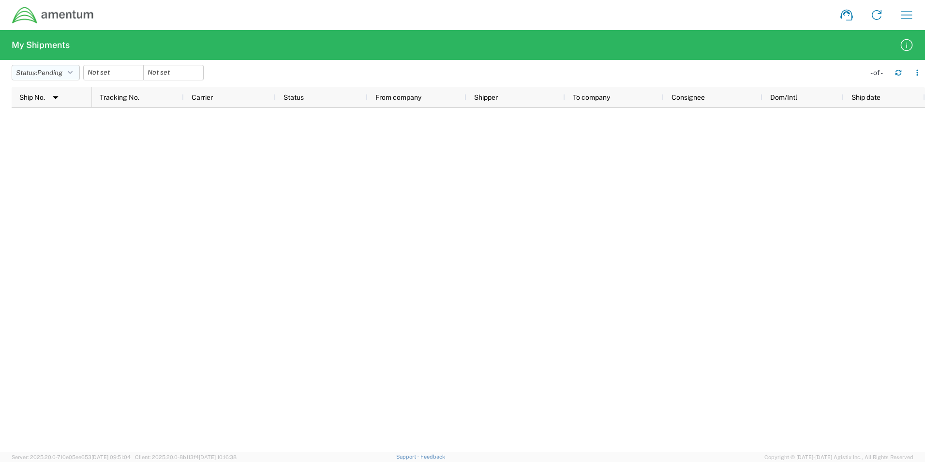 The height and width of the screenshot is (462, 925). Describe the element at coordinates (45, 73) in the screenshot. I see `button: Status:Pending` at that location.